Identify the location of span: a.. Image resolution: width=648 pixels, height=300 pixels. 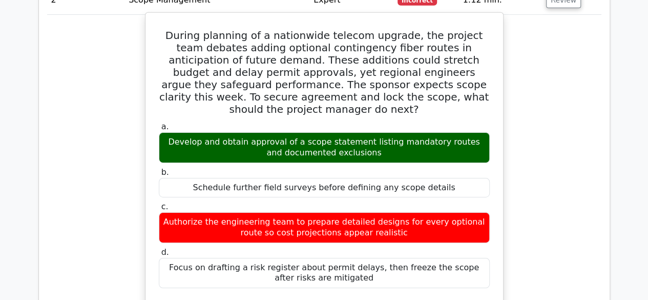
(165, 126).